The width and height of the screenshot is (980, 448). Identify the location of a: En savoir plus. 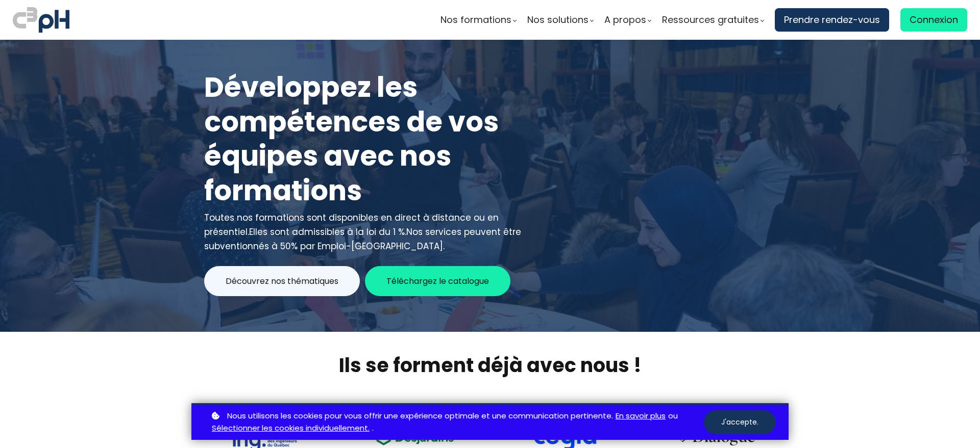
(641, 416).